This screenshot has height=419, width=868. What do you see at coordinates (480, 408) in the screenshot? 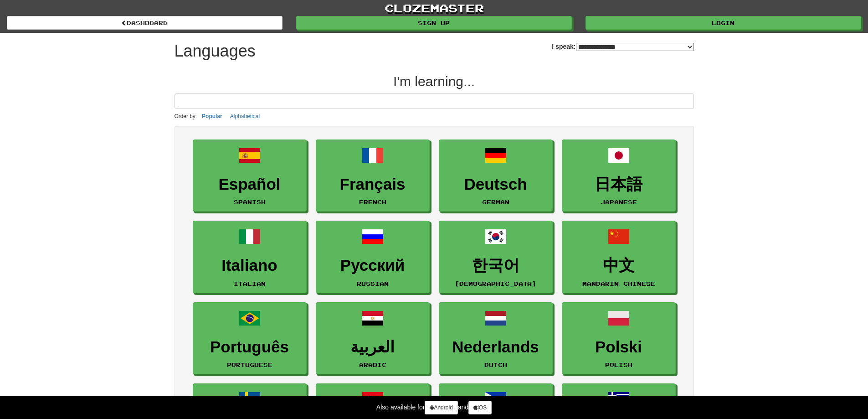
I see `a: iOS` at bounding box center [480, 408].